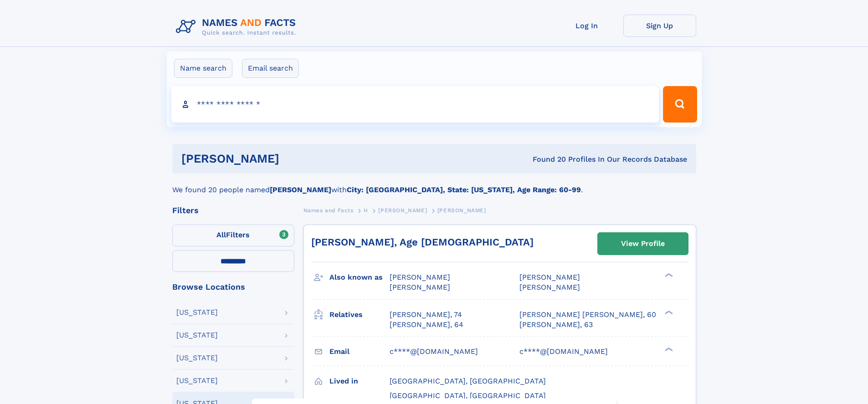 This screenshot has width=868, height=404. I want to click on label: Filters, so click(233, 236).